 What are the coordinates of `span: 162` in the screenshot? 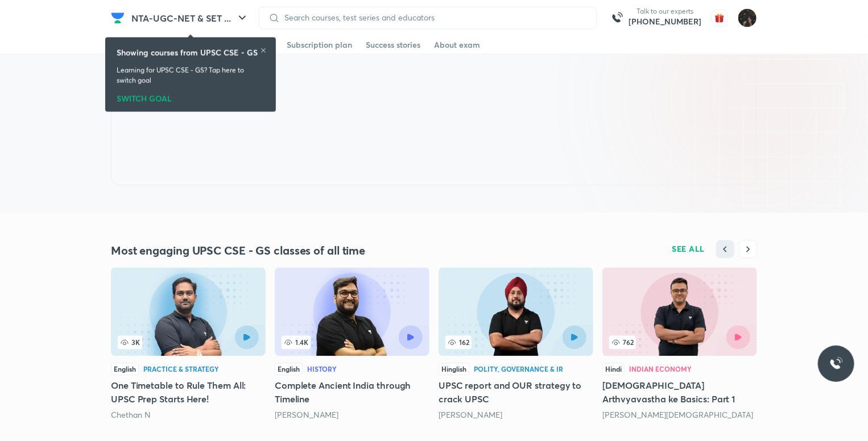 It's located at (459, 343).